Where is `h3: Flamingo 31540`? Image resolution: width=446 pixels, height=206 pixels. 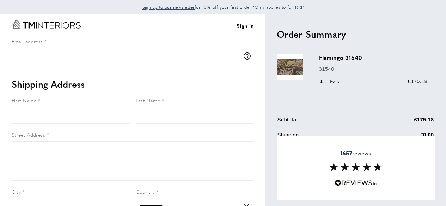 h3: Flamingo 31540 is located at coordinates (373, 57).